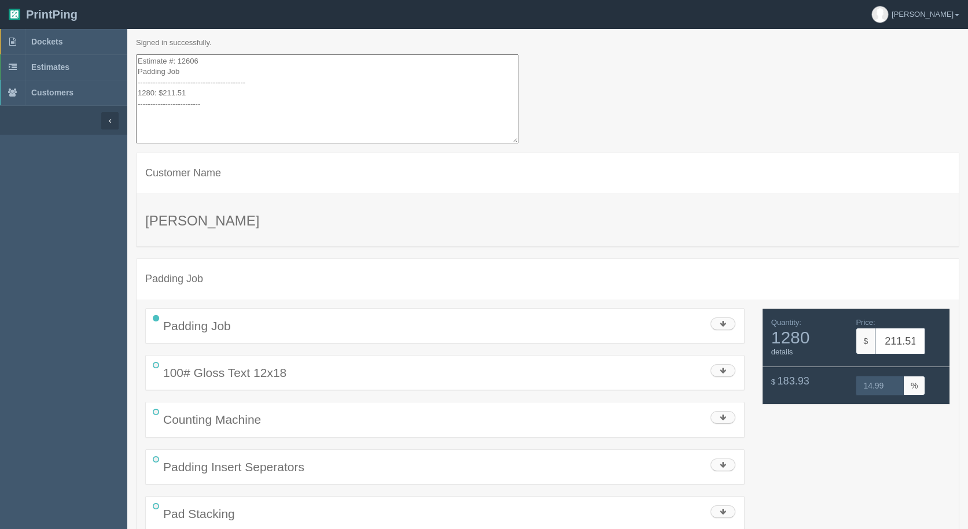 Image resolution: width=968 pixels, height=529 pixels. I want to click on span: Customers, so click(52, 93).